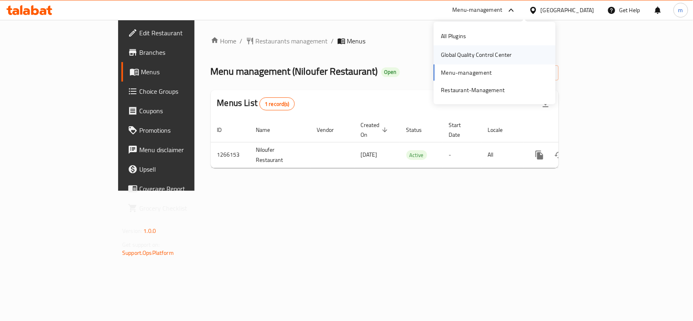 This screenshot has height=321, width=693. Describe the element at coordinates (454, 36) in the screenshot. I see `div: All Plugins` at that location.